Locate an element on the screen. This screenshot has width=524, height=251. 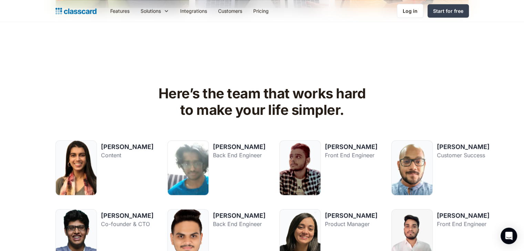
a: Features is located at coordinates (120, 11).